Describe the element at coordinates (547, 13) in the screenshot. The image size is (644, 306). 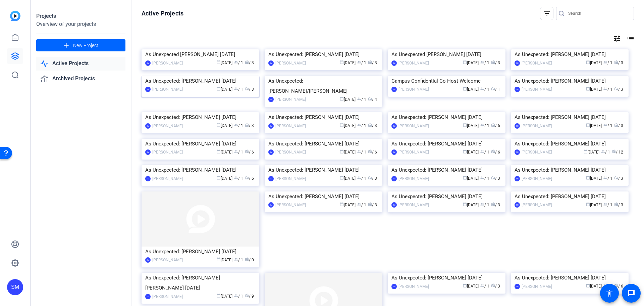
I see `mat-icon: filter_list` at that location.